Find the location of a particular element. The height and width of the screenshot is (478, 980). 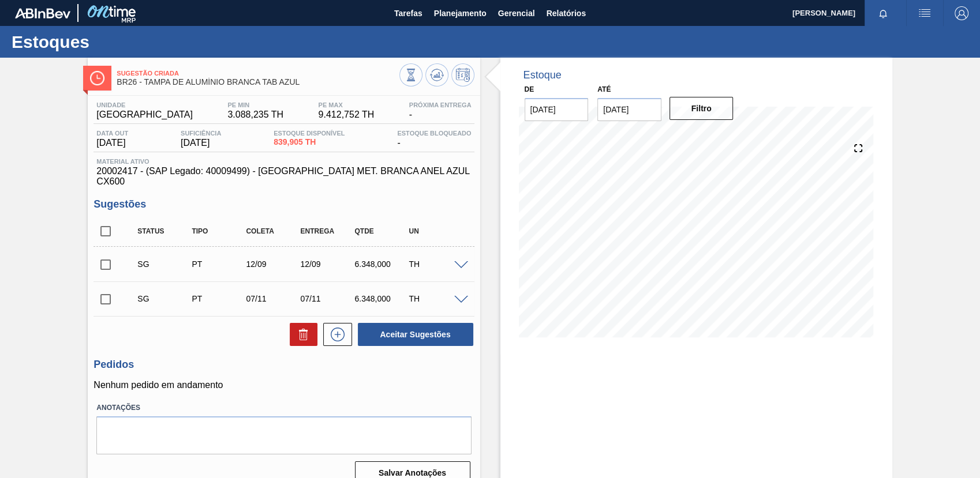

div: Qtde is located at coordinates (381, 232).